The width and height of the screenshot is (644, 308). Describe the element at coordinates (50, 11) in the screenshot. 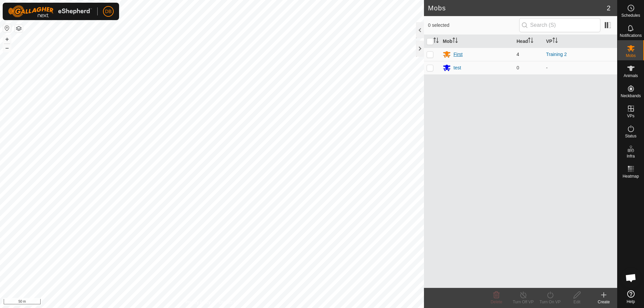

I see `img: Gallagher Logo` at that location.